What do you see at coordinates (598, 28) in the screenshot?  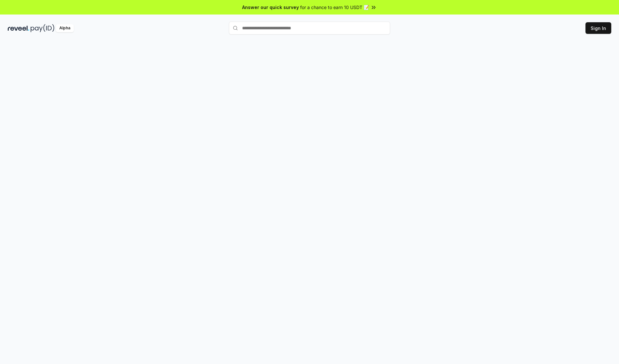 I see `button: Sign In` at bounding box center [598, 28].